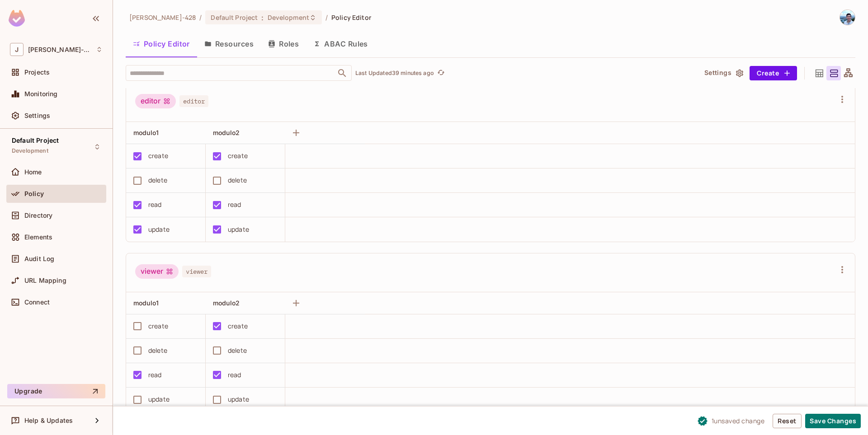 Image resolution: width=868 pixels, height=435 pixels. I want to click on span: Connect, so click(37, 303).